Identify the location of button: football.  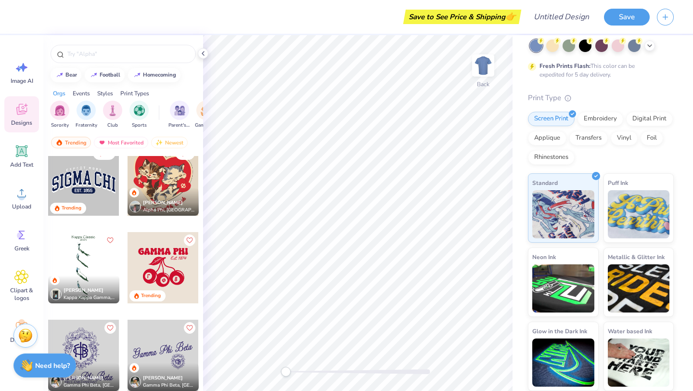
(104, 75).